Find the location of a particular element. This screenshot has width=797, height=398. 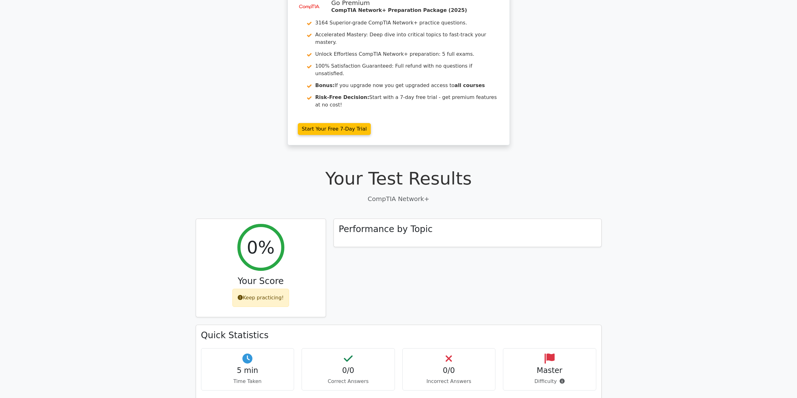

p: Incorrect Answers is located at coordinates (449, 382).